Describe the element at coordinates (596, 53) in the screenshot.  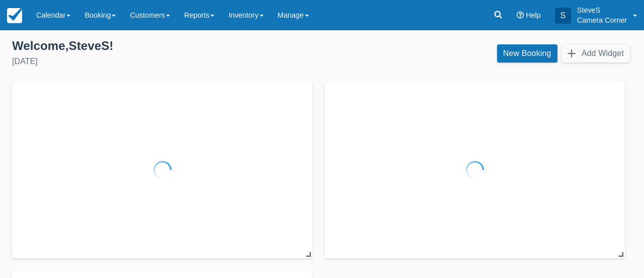
I see `button: Add Widget` at that location.